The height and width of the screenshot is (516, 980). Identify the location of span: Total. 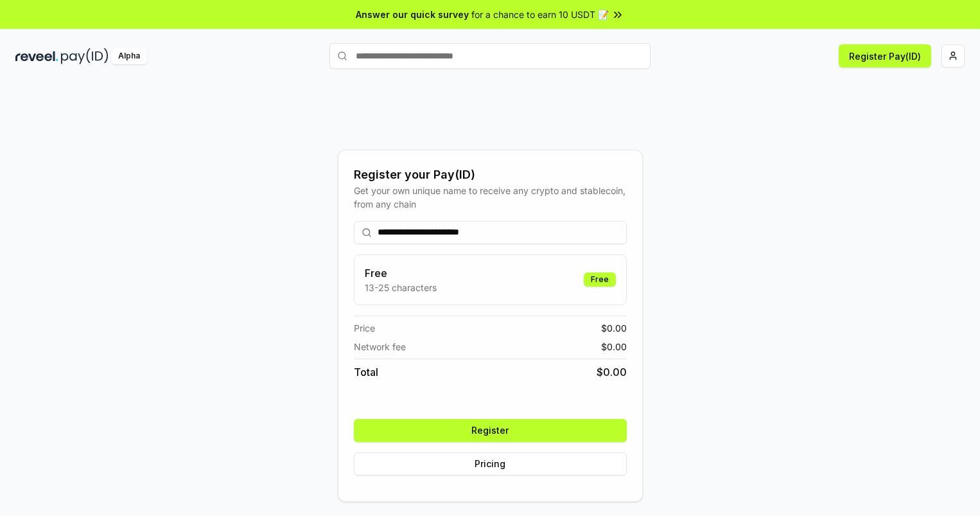
(366, 372).